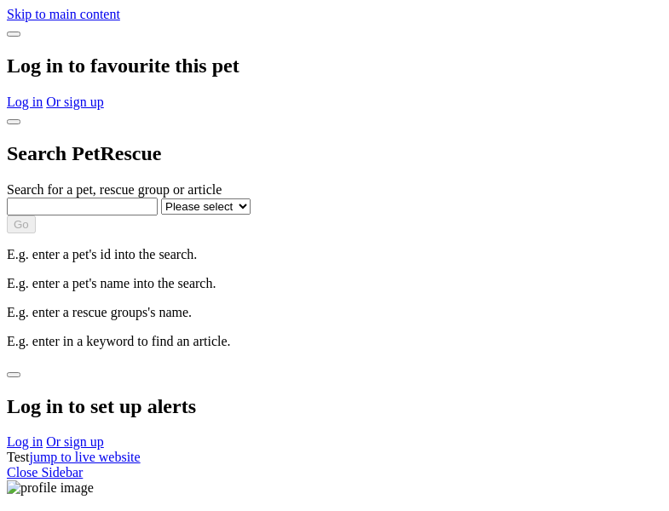 This screenshot has height=511, width=669. I want to click on a: Close Sidebar, so click(44, 472).